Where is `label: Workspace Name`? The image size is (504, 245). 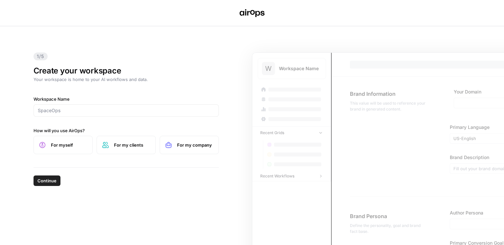
label: Workspace Name is located at coordinates (126, 99).